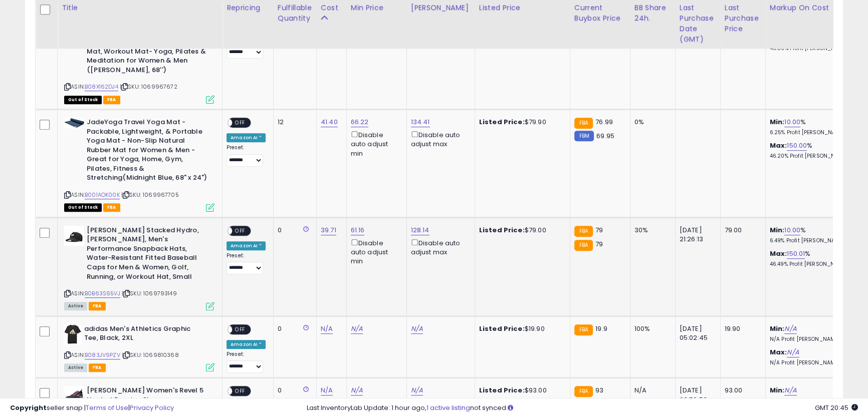  I want to click on a: Terms of Use, so click(107, 408).